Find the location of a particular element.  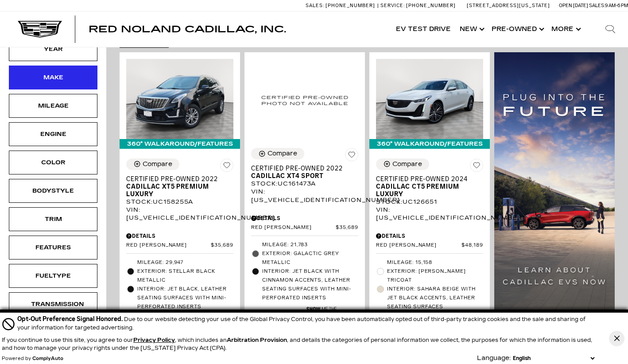

a: New is located at coordinates (471, 29).